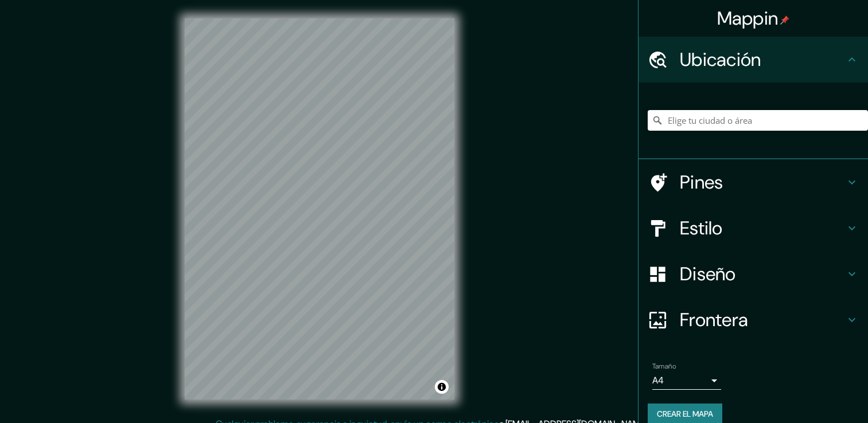 This screenshot has width=868, height=423. What do you see at coordinates (753, 59) in the screenshot?
I see `div: Ubicación` at bounding box center [753, 59].